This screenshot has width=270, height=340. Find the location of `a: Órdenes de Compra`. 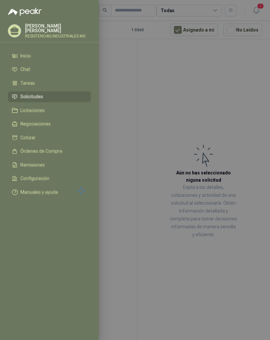

a: Órdenes de Compra is located at coordinates (49, 152).